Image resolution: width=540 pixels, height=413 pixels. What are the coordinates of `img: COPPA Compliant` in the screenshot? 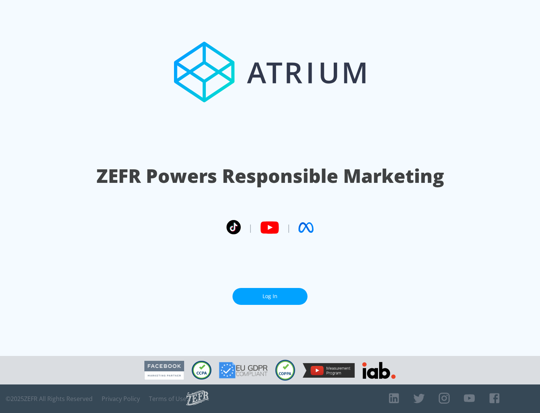 It's located at (285, 370).